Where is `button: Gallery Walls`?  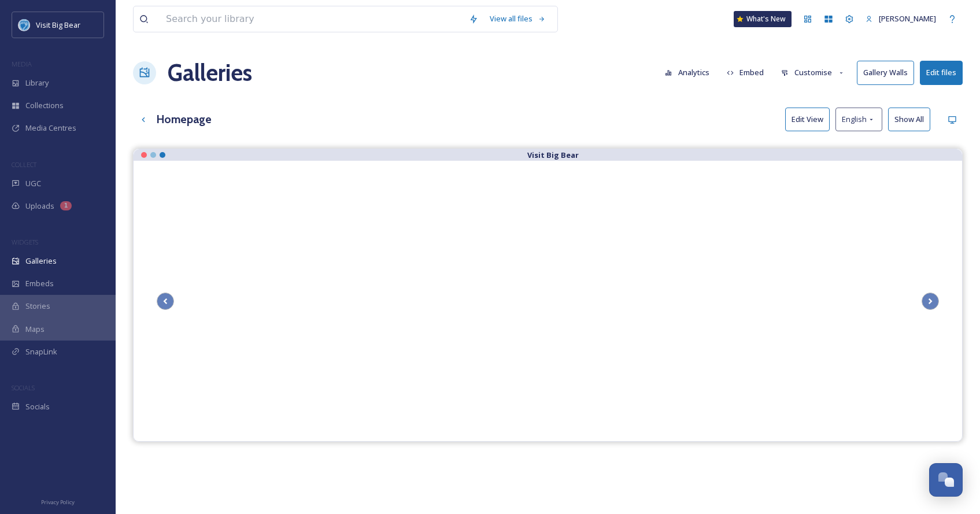
button: Gallery Walls is located at coordinates (885, 72).